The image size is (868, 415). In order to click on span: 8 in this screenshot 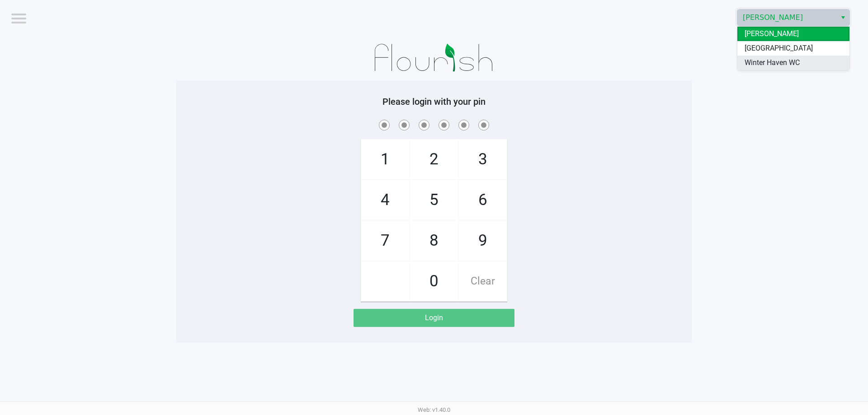, I will do `click(434, 241)`.